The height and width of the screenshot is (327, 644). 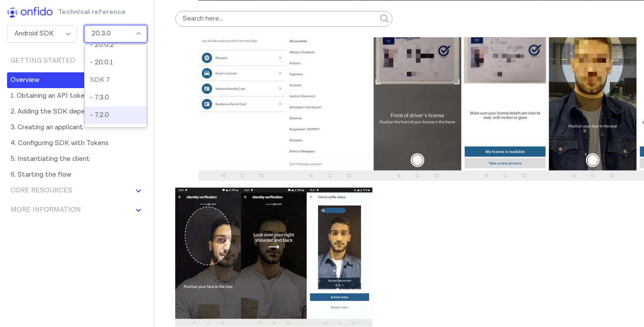 What do you see at coordinates (77, 80) in the screenshot?
I see `a: Overview` at bounding box center [77, 80].